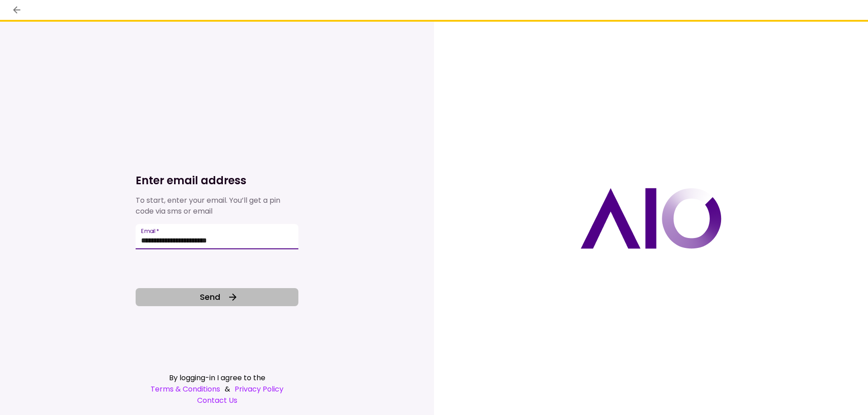  Describe the element at coordinates (185, 389) in the screenshot. I see `a: Terms & Conditions` at that location.